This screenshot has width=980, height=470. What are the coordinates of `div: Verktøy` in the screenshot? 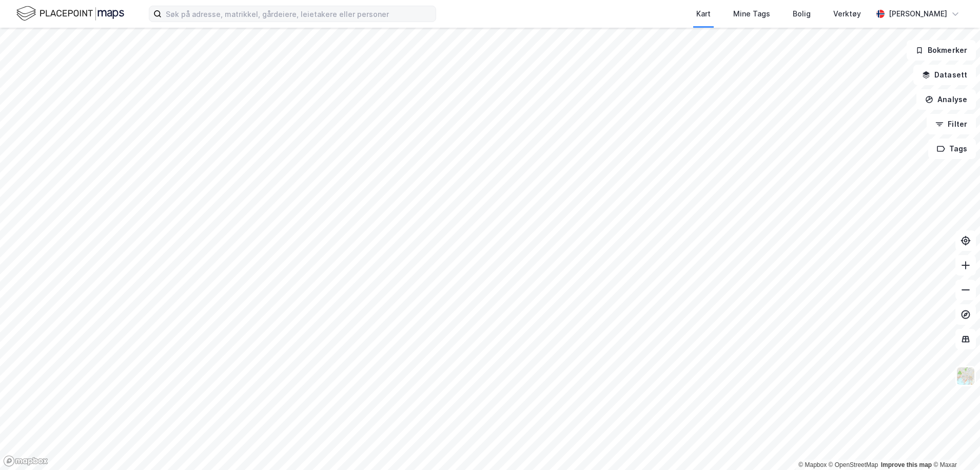 It's located at (847, 14).